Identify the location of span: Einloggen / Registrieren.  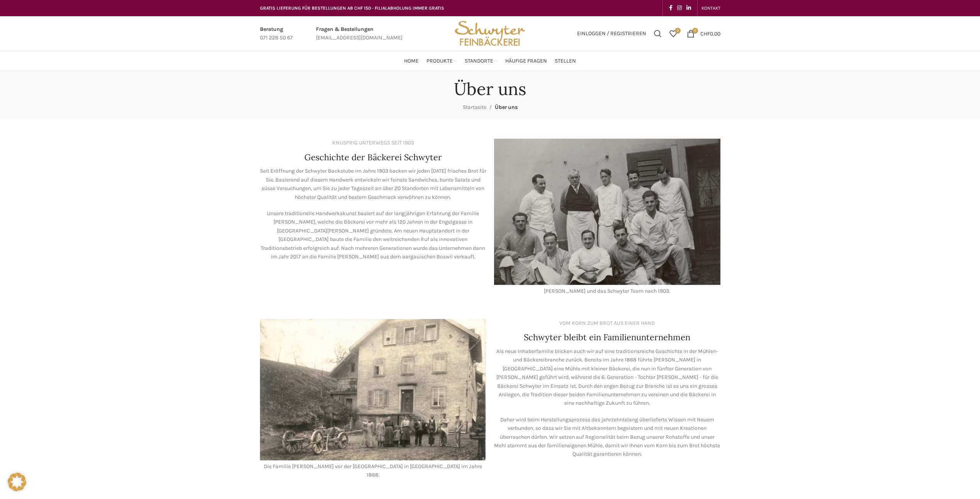
(611, 34).